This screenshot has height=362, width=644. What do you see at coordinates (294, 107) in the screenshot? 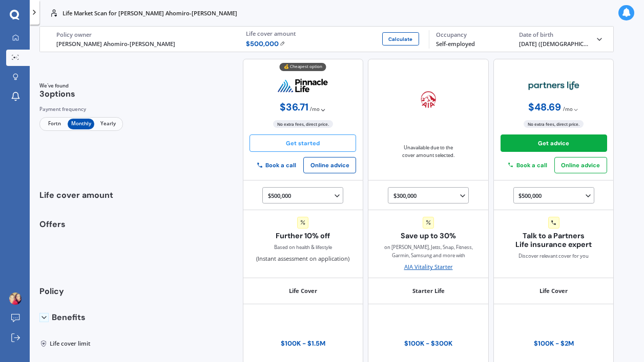
I see `span: $ 36.71` at bounding box center [294, 107].